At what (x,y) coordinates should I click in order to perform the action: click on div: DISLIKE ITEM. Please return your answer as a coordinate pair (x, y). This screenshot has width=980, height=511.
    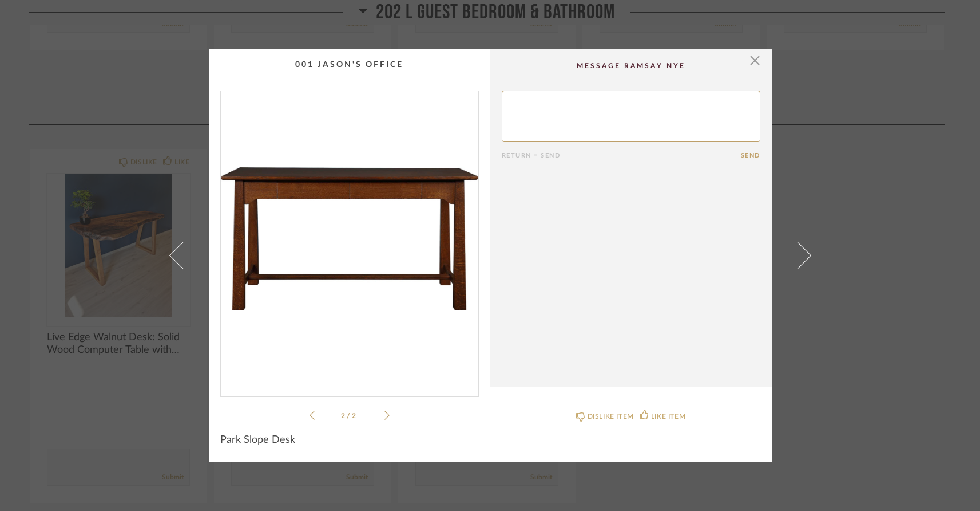
    Looking at the image, I should click on (611, 416).